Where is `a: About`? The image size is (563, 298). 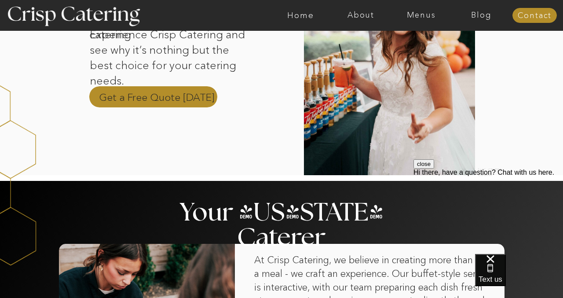 a: About is located at coordinates (361, 15).